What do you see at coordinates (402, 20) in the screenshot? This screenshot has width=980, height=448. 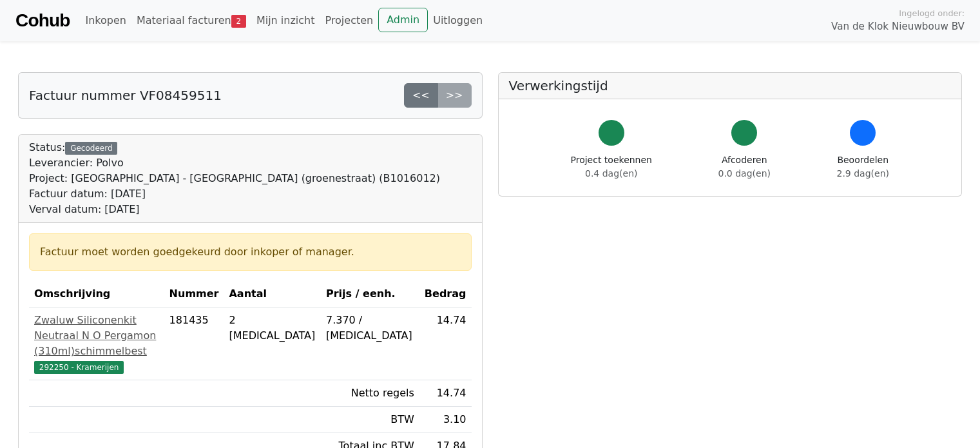 I see `a: Admin` at bounding box center [402, 20].